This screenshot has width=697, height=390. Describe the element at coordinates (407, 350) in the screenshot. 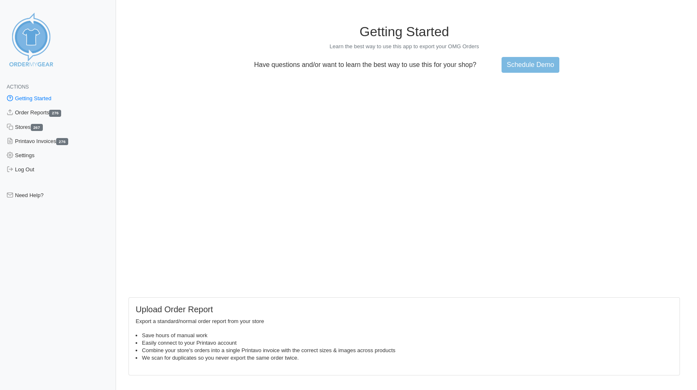

I see `li: Combine your store's orders into a single Printavo invoice with the correct sizes & images across...` at that location.